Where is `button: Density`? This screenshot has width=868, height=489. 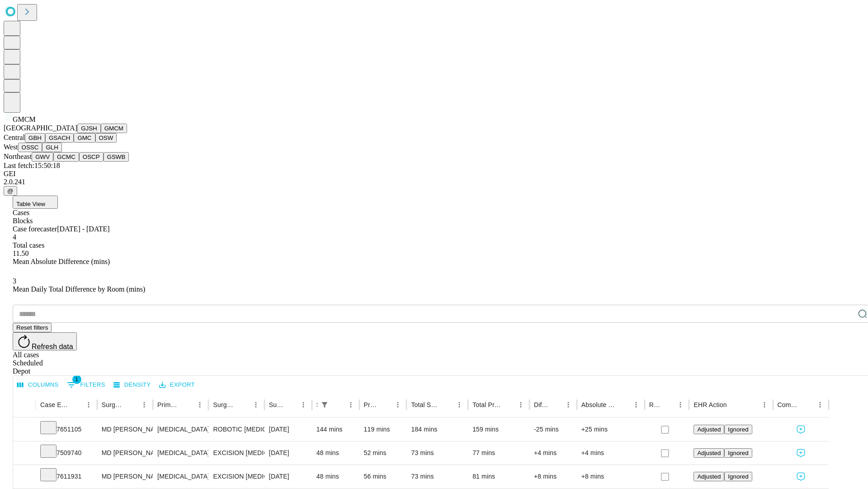 button: Density is located at coordinates (132, 385).